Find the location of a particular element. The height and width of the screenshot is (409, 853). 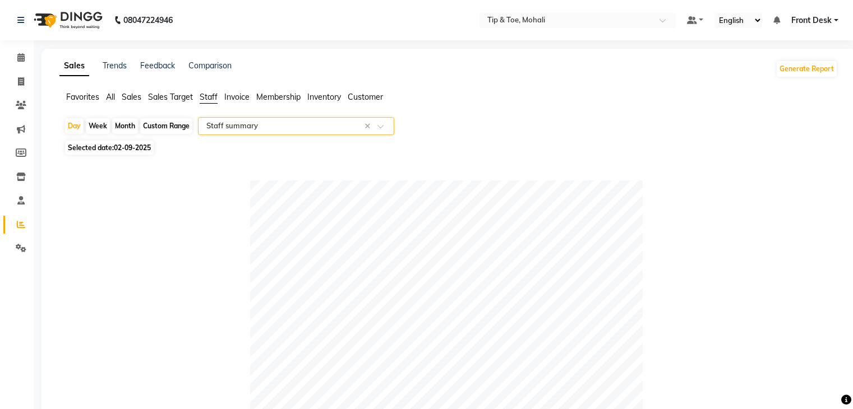

span: Staff is located at coordinates (209, 97).